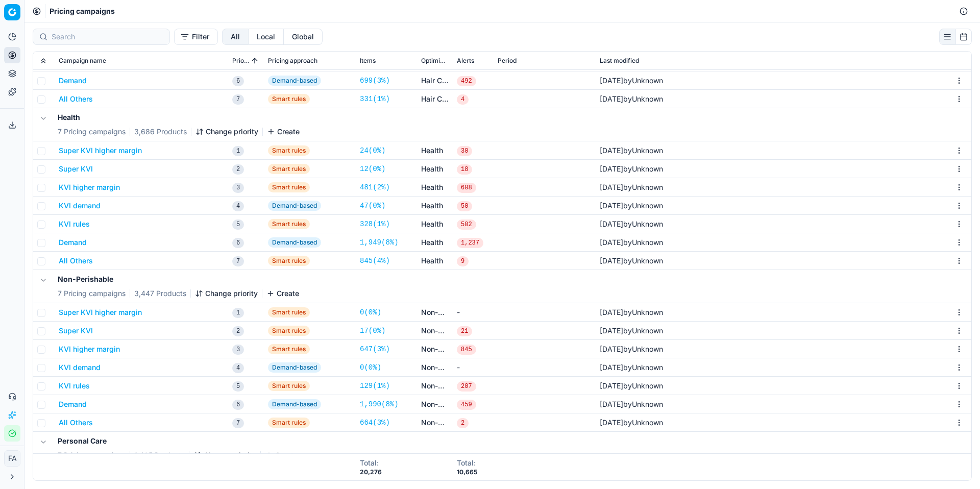 The width and height of the screenshot is (980, 489). What do you see at coordinates (467, 350) in the screenshot?
I see `span: 845` at bounding box center [467, 350].